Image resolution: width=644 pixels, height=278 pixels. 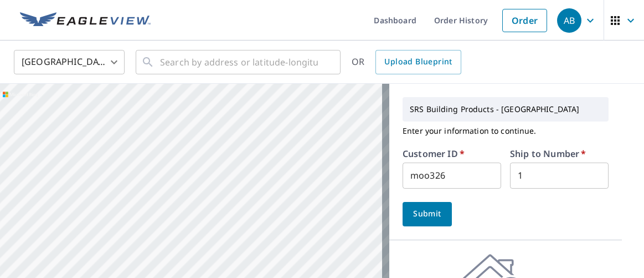 What do you see at coordinates (85, 20) in the screenshot?
I see `img: EV Logo` at bounding box center [85, 20].